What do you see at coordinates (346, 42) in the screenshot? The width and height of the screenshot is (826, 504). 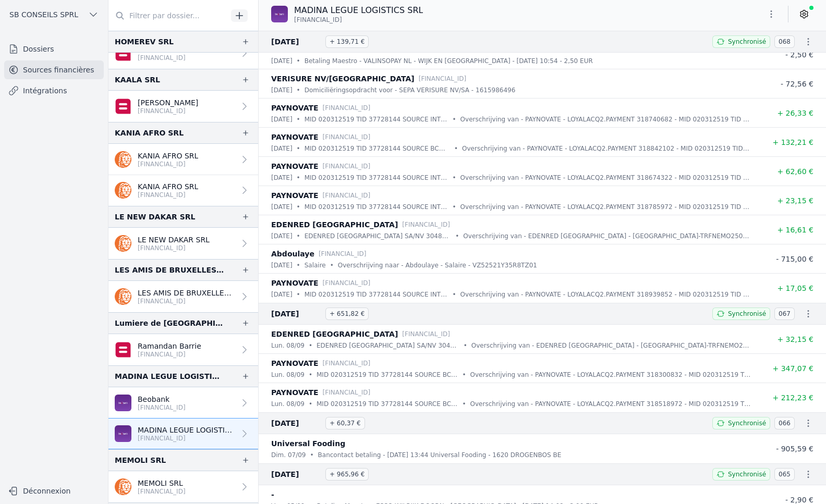 I see `span: + 139,71 €` at bounding box center [346, 42].